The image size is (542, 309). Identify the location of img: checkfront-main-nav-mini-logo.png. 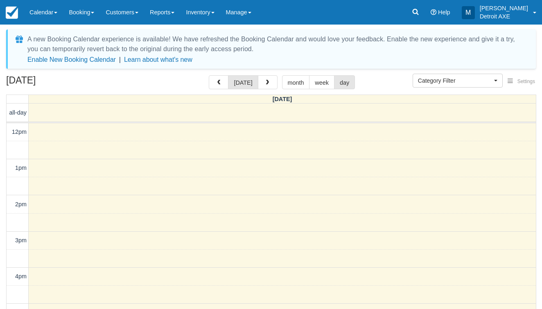
(12, 13).